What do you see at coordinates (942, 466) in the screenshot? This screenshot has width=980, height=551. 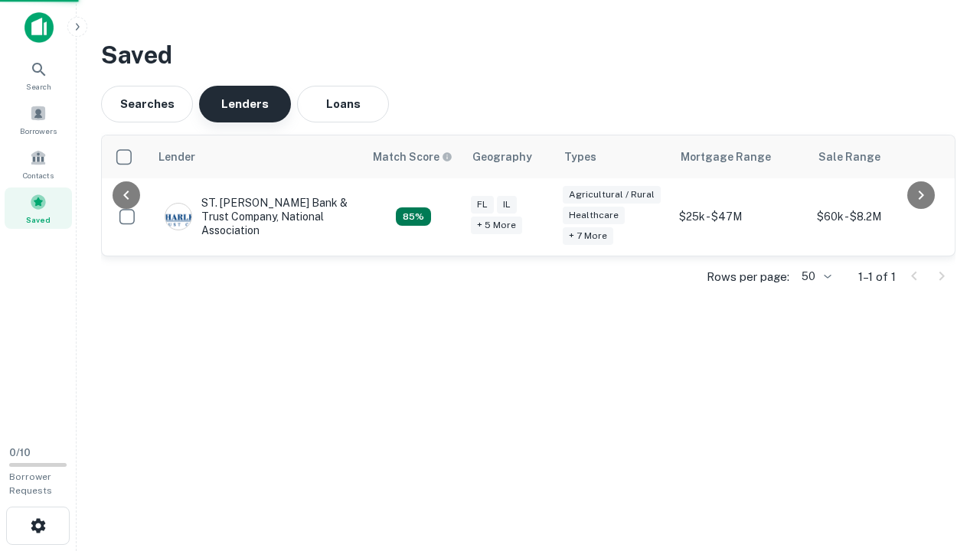 I see `div: Chat Widget` at bounding box center [942, 466].